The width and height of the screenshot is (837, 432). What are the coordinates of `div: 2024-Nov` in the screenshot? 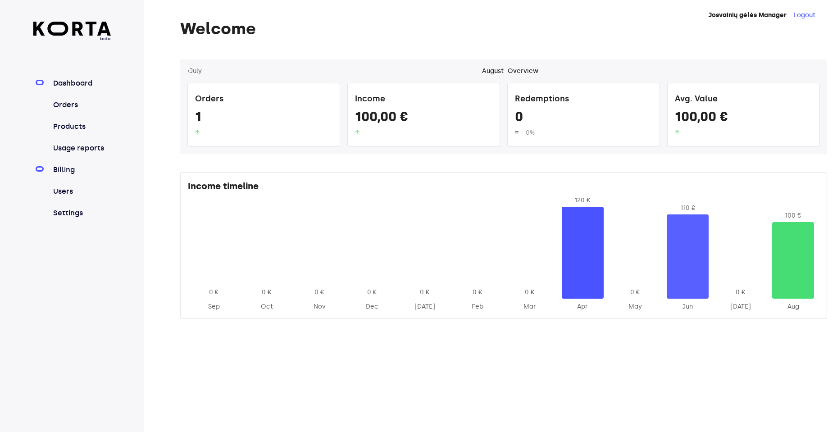 It's located at (319, 307).